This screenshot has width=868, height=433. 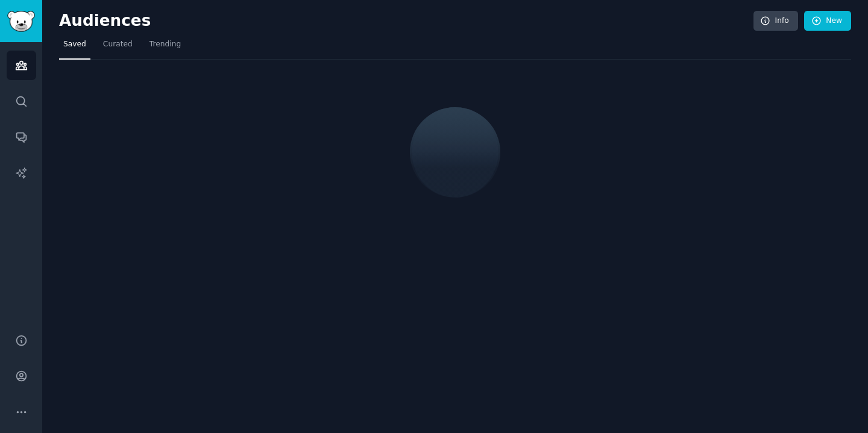 I want to click on span: Saved, so click(x=75, y=45).